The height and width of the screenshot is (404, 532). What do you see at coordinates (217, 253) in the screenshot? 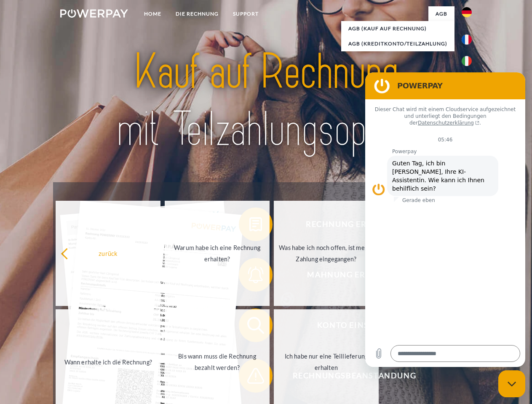
I see `div: Warum habe ich eine Rechnung erhalten?` at bounding box center [217, 253].